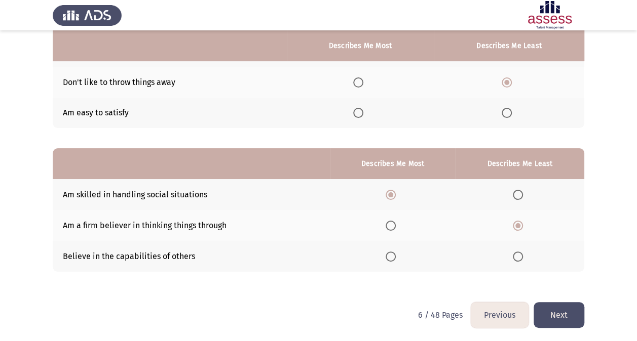 The image size is (637, 341). I want to click on td: Believe in the capabilities of others, so click(191, 256).